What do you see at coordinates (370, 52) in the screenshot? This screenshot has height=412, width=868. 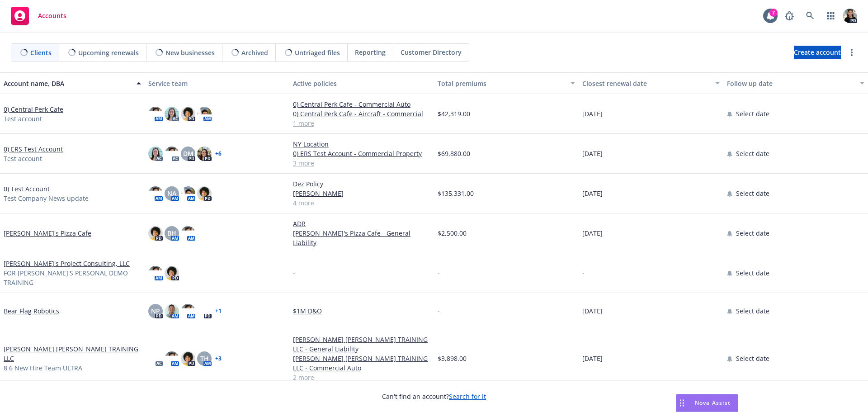 I see `span: Reporting` at bounding box center [370, 52].